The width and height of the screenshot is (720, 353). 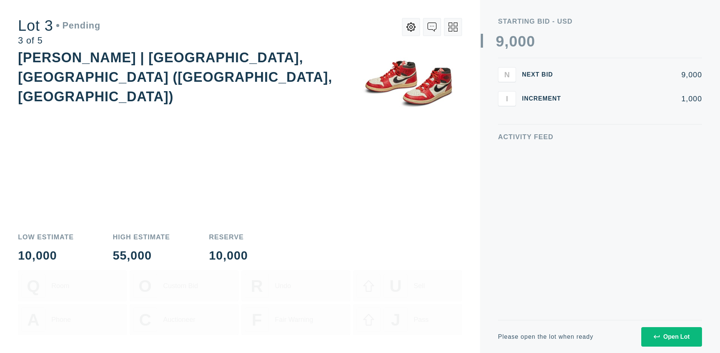 I want to click on button: N, so click(x=507, y=75).